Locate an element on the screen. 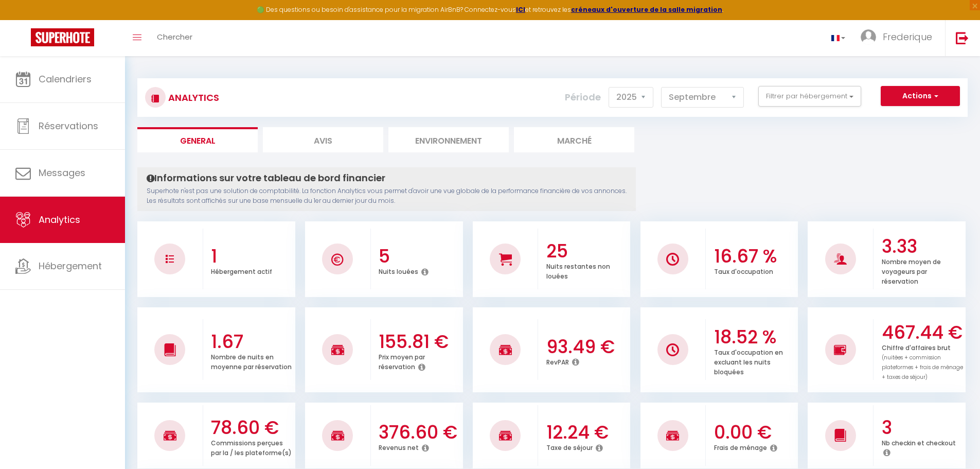  h3: 1 is located at coordinates (251, 256).